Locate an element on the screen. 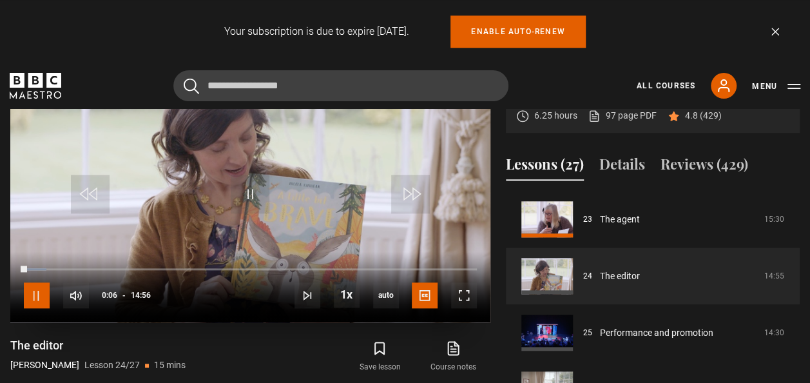  button: Lessons (27) is located at coordinates (545, 167).